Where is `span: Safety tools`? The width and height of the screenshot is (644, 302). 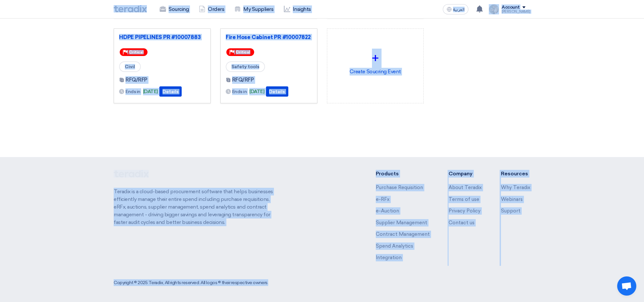 span: Safety tools is located at coordinates (245, 66).